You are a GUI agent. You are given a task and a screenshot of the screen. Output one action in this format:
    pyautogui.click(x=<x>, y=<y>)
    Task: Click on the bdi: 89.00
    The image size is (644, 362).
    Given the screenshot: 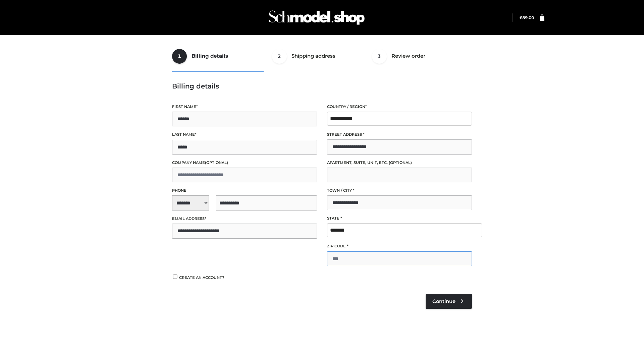 What is the action you would take?
    pyautogui.click(x=526, y=18)
    